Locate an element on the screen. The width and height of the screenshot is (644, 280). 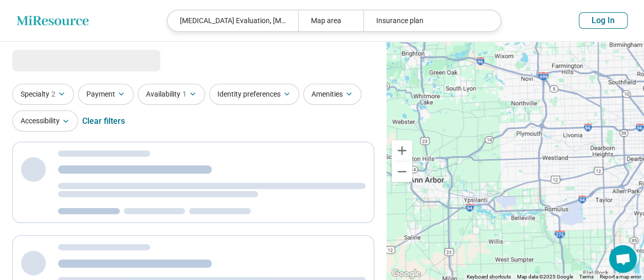
div: Open chat is located at coordinates (623, 259).